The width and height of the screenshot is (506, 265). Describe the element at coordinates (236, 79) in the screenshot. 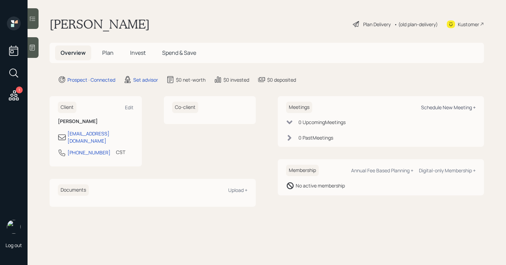

I see `div: $0 invested` at that location.